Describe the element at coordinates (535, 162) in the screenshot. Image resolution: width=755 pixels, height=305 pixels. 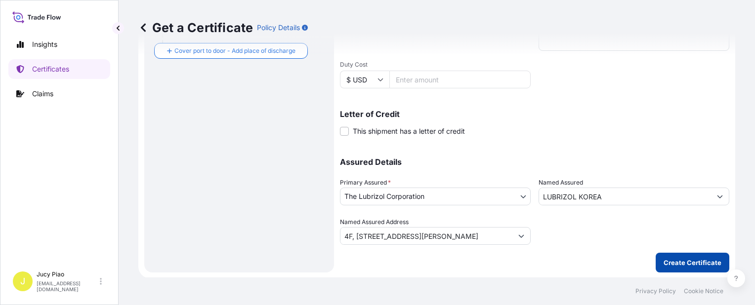
I see `p: Assured Details` at that location.